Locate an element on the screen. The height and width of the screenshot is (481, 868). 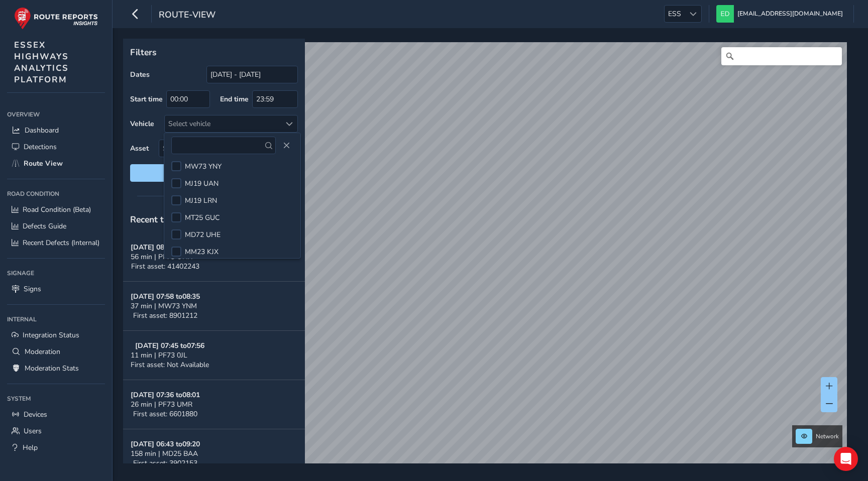
span: 158 min | MD25 BAA is located at coordinates (165, 453).